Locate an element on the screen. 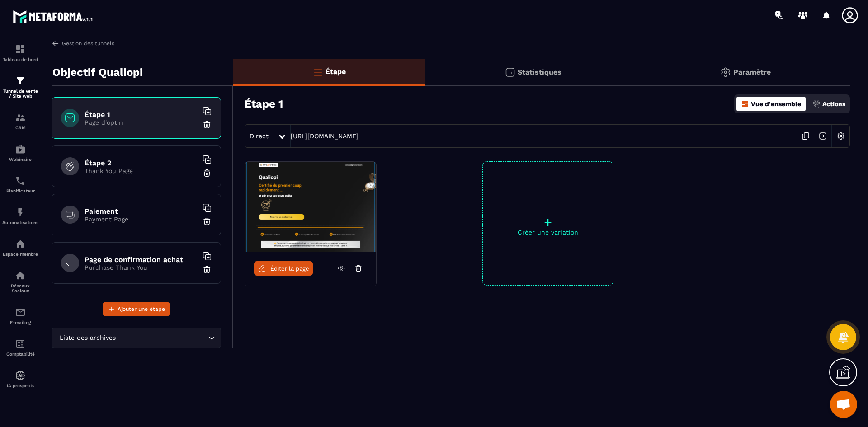 The image size is (868, 427). a: schedulerschedulerPlanificateur is located at coordinates (20, 184).